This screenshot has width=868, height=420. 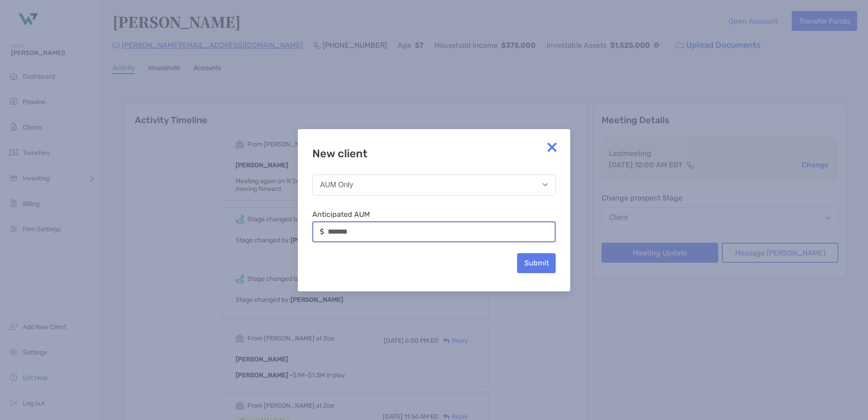 What do you see at coordinates (340, 154) in the screenshot?
I see `h6: New client` at bounding box center [340, 154].